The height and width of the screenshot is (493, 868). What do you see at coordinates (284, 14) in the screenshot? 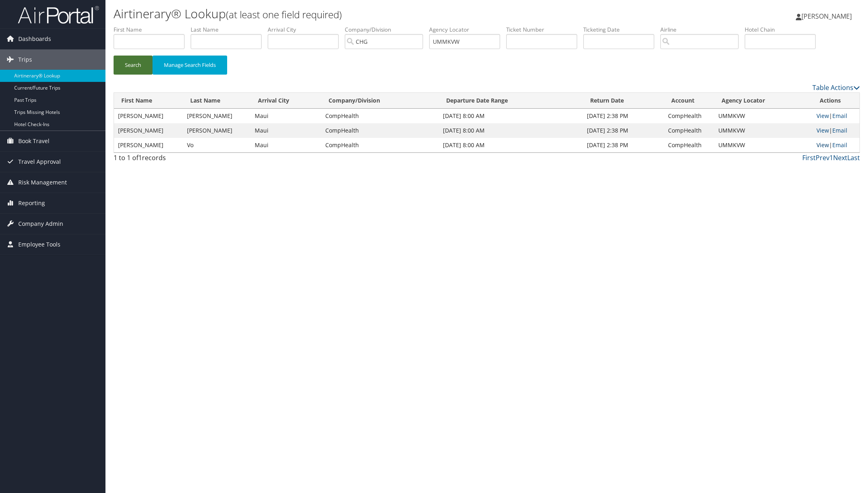
I see `small: (at least one field required)` at bounding box center [284, 14].